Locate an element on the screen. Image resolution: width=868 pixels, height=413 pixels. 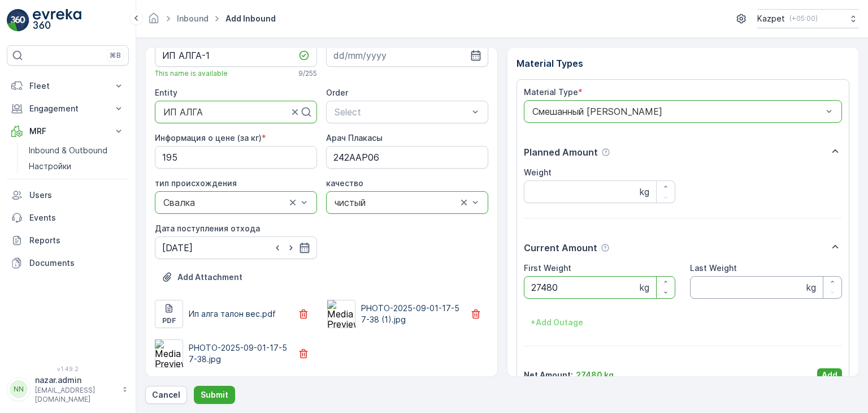
p: Users is located at coordinates (77, 195).